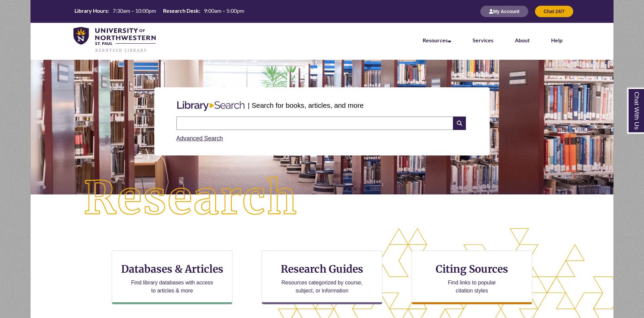 This screenshot has width=644, height=318. I want to click on th: Research Desk:, so click(181, 11).